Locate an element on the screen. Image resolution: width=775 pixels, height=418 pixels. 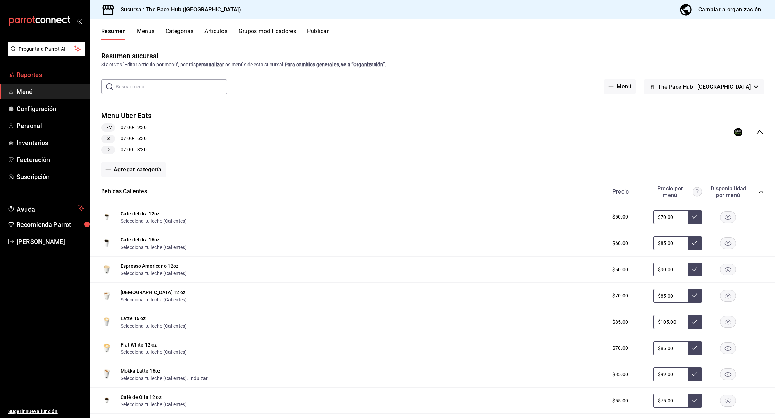
span: Sugerir nueva función is located at coordinates (46, 411).